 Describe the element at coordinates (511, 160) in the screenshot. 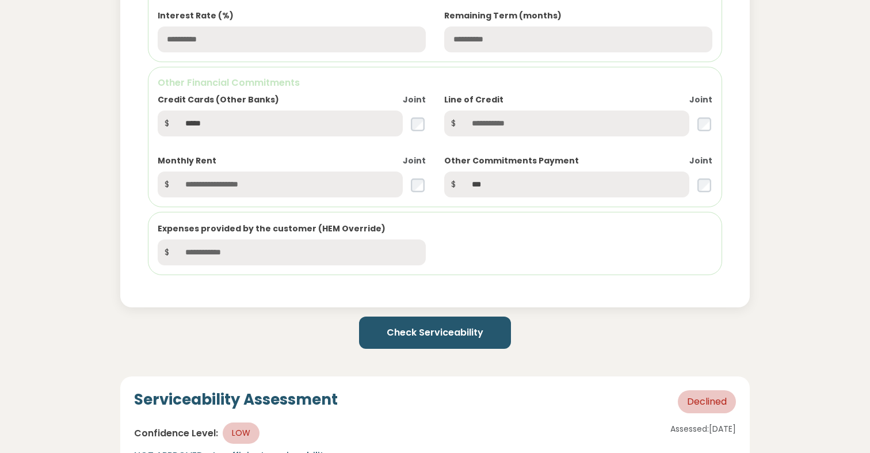

I see `label: Other Commitments Payment` at that location.